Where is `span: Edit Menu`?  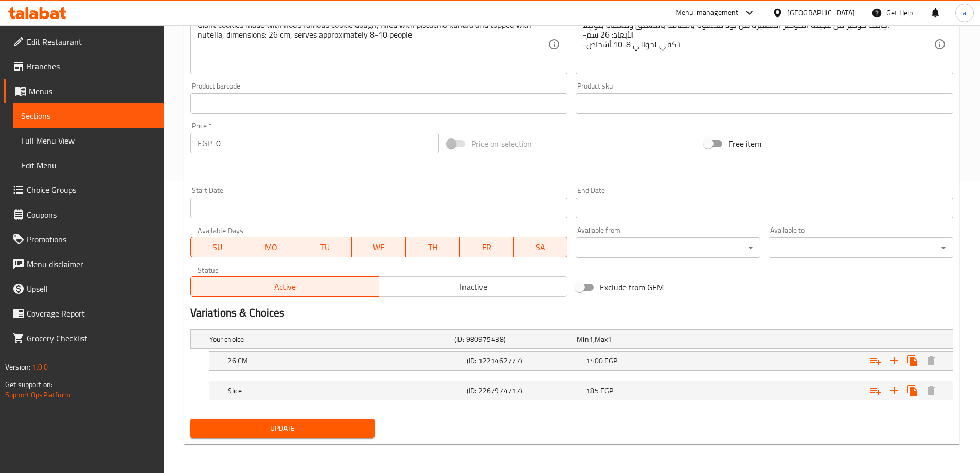
span: Edit Menu is located at coordinates (88, 165).